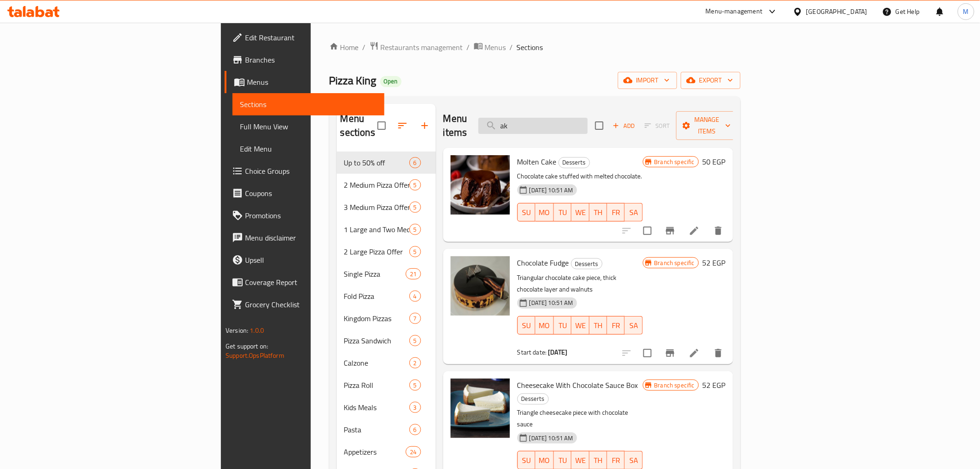  What do you see at coordinates (375, 274) in the screenshot?
I see `span: Single Pizza` at bounding box center [375, 274].